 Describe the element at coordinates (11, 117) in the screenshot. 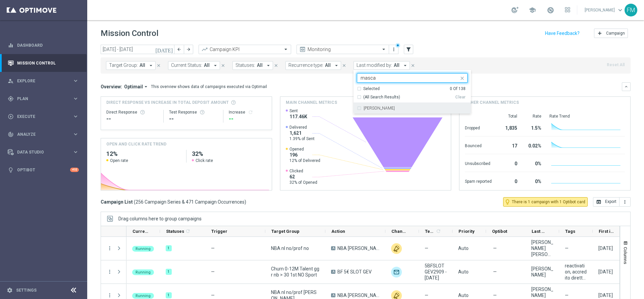

I see `i: play_circle_outline` at that location.